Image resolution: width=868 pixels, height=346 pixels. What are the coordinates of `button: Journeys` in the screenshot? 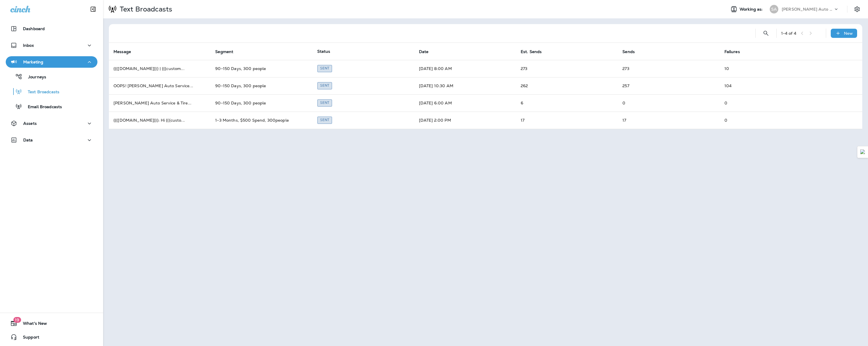 It's located at (52, 77).